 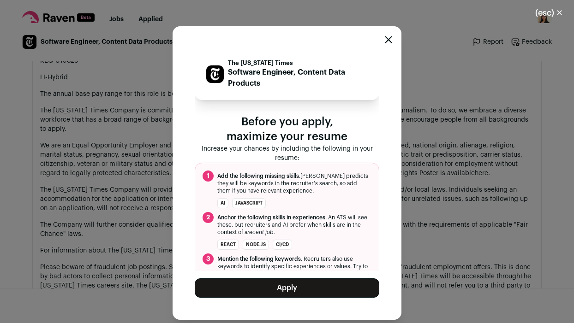 What do you see at coordinates (287, 154) in the screenshot?
I see `p: Increase your chances by including the following in your resume:` at bounding box center [287, 154].